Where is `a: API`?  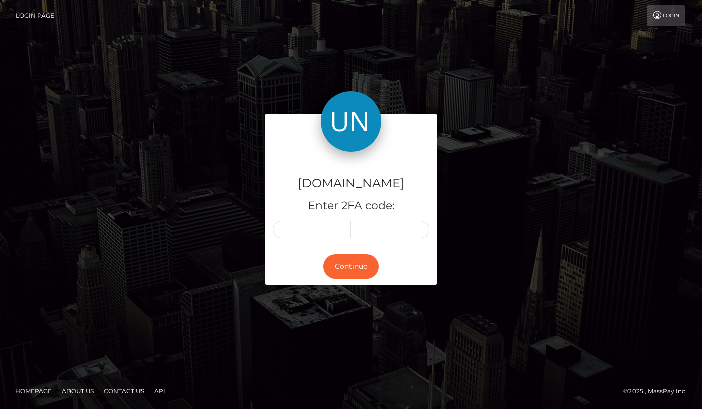 a: API is located at coordinates (160, 390).